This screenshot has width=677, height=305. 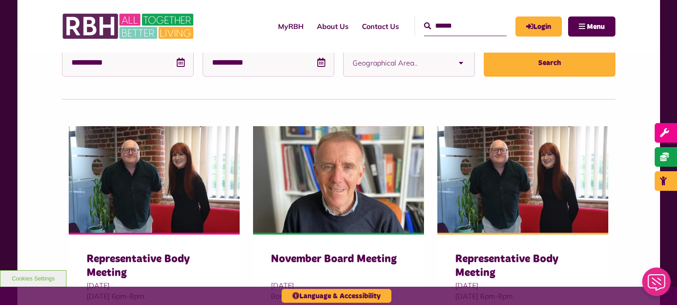 I want to click on button: Language & Accessibility, so click(x=337, y=296).